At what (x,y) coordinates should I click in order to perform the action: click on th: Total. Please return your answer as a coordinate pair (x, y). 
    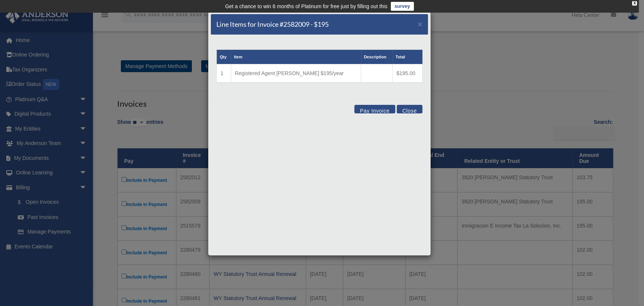
    Looking at the image, I should click on (408, 57).